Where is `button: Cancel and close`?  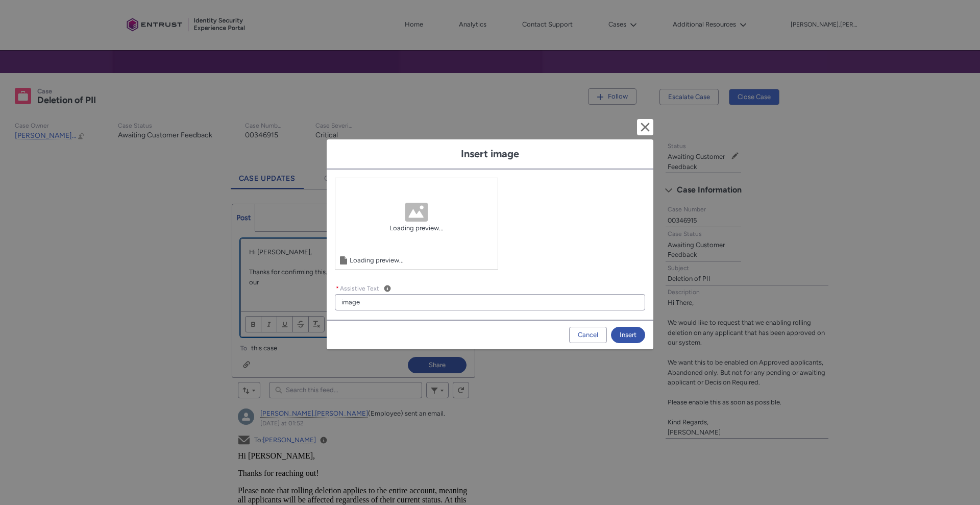 button: Cancel and close is located at coordinates (645, 127).